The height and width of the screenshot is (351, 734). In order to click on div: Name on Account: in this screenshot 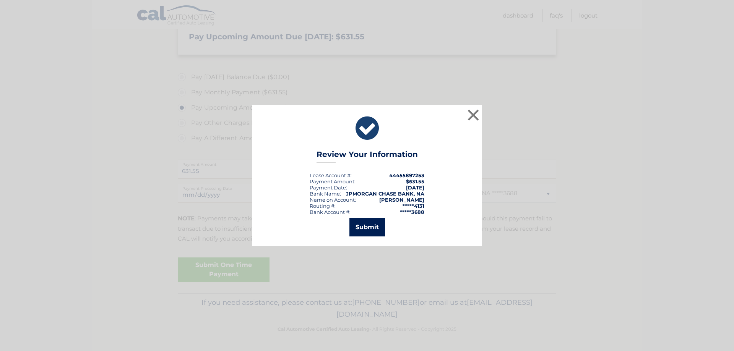, I will do `click(333, 200)`.